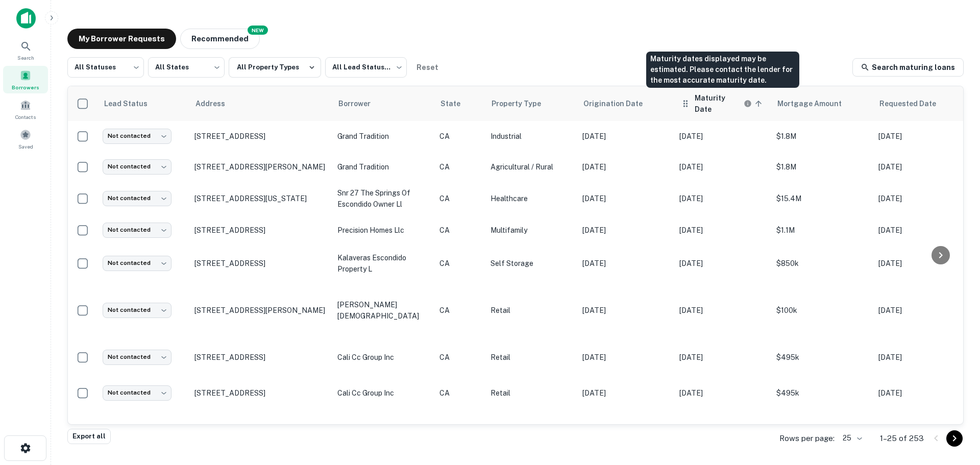 This screenshot has width=980, height=465. Describe the element at coordinates (626, 103) in the screenshot. I see `th: Origination Date` at that location.